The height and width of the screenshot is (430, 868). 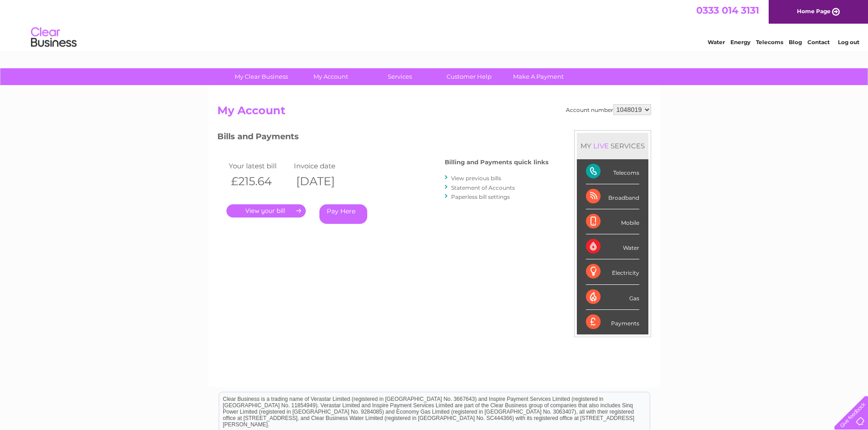 What do you see at coordinates (716, 42) in the screenshot?
I see `a: Water` at bounding box center [716, 42].